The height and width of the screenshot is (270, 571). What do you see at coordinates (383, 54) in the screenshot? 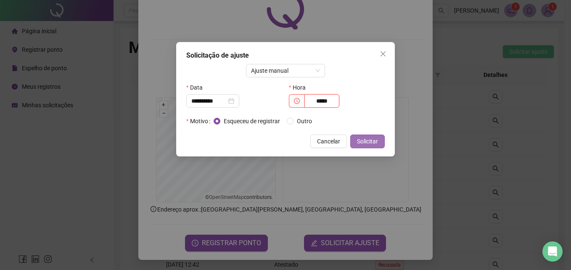
I see `button: Close` at bounding box center [383, 54].